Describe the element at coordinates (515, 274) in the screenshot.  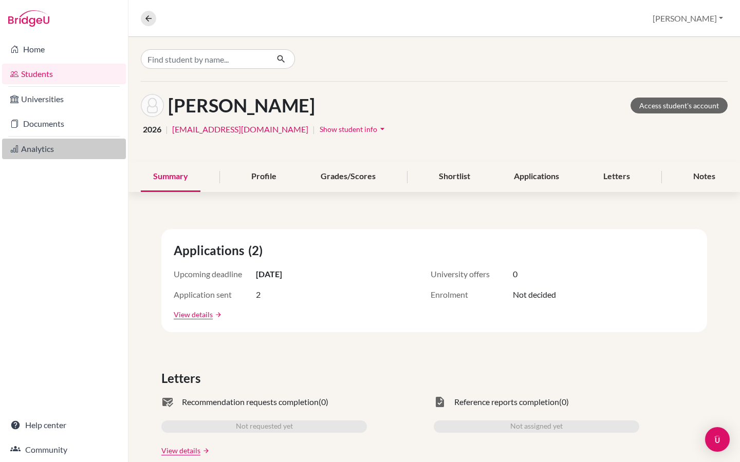
I see `span: 0` at that location.